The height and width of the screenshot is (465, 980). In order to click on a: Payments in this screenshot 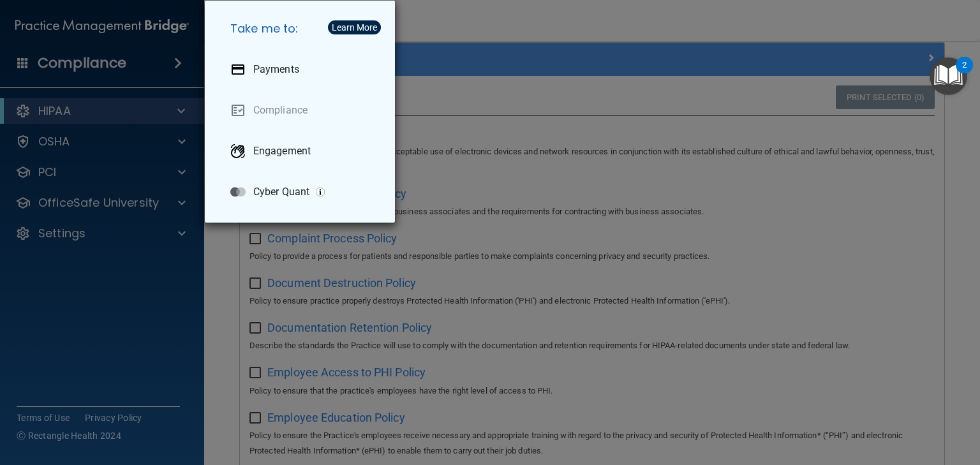, I will do `click(303, 70)`.